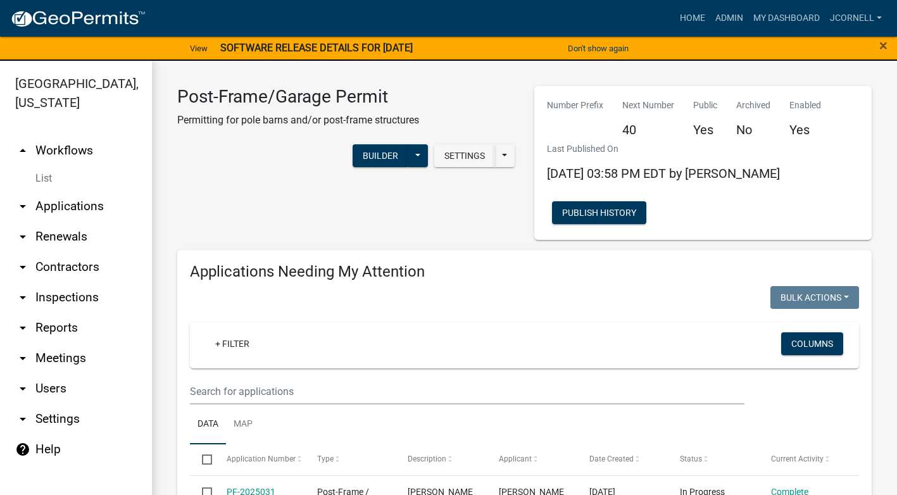 This screenshot has height=495, width=897. Describe the element at coordinates (298, 120) in the screenshot. I see `p: Permitting for pole barns and/or post-frame structures` at that location.